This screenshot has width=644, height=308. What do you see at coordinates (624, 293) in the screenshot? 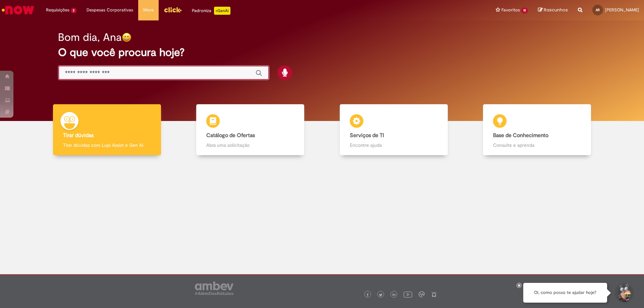
I see `button: Iniciar Conversa de Suporte` at bounding box center [624, 293].